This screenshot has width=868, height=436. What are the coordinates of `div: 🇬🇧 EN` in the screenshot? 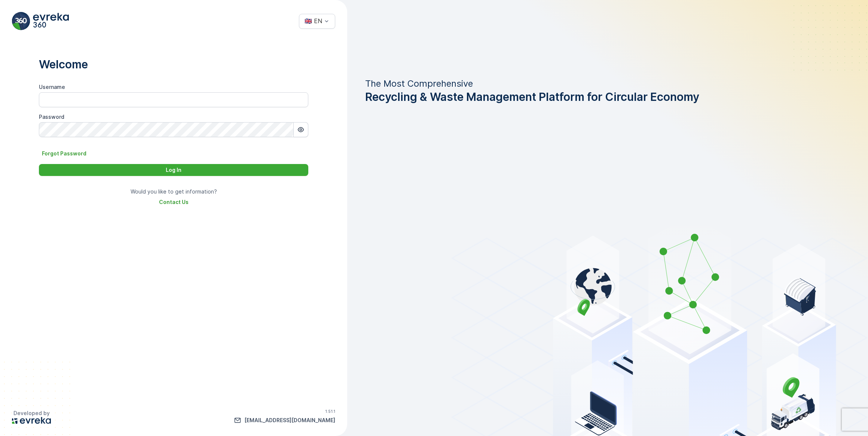 It's located at (313, 21).